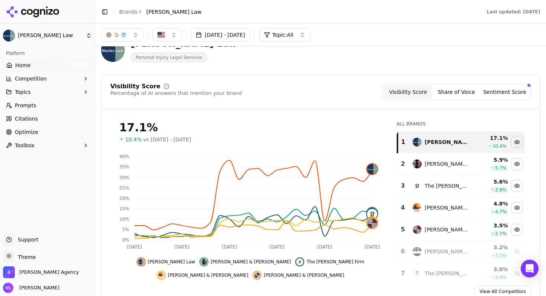 This screenshot has height=296, width=546. Describe the element at coordinates (23, 65) in the screenshot. I see `span: Home` at that location.